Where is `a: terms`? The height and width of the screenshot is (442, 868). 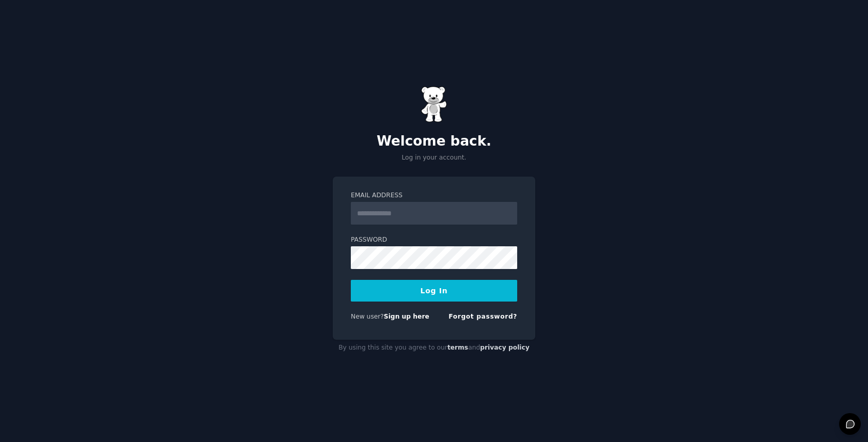
a: terms is located at coordinates (458, 347).